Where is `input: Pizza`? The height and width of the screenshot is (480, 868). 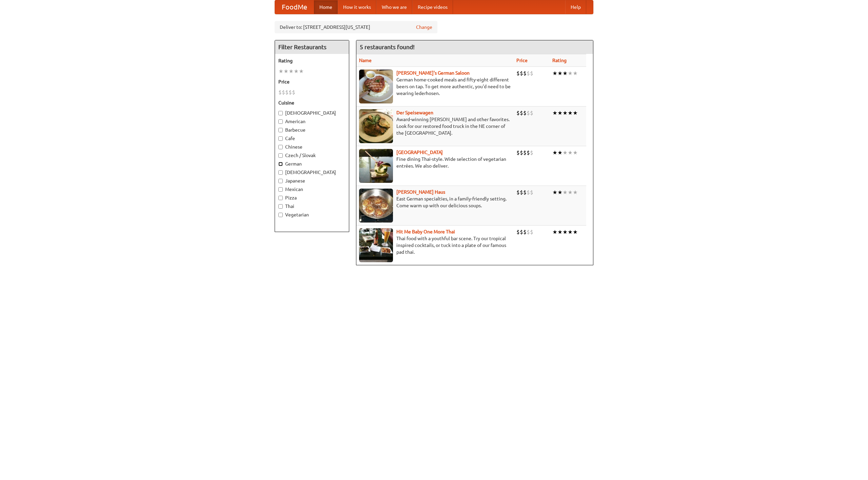 input: Pizza is located at coordinates (280, 198).